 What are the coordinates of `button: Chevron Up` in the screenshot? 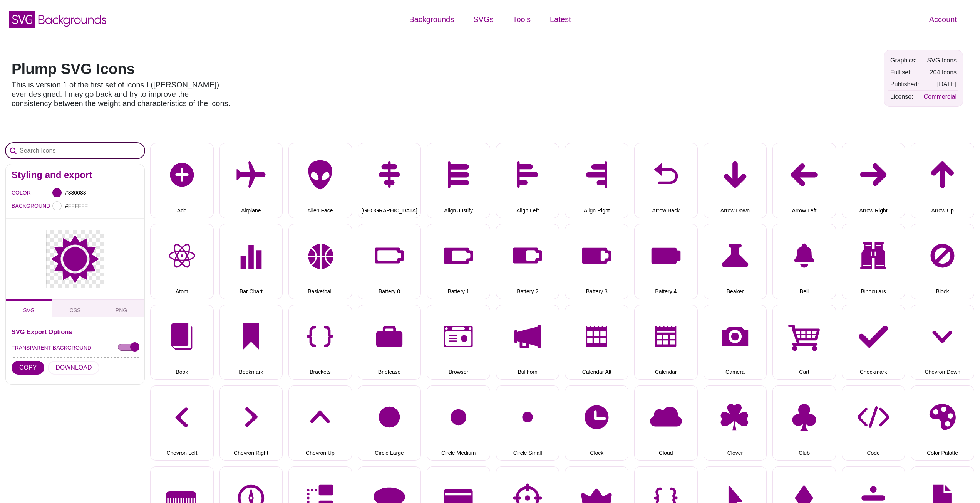 It's located at (320, 423).